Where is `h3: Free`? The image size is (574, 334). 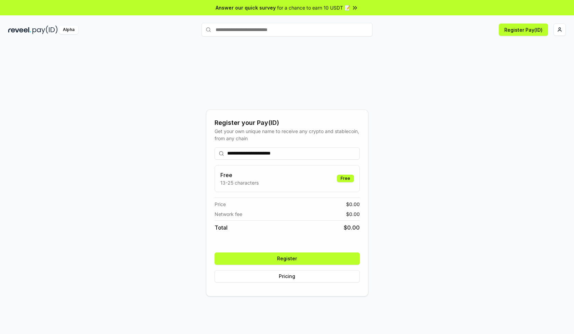 h3: Free is located at coordinates (239, 175).